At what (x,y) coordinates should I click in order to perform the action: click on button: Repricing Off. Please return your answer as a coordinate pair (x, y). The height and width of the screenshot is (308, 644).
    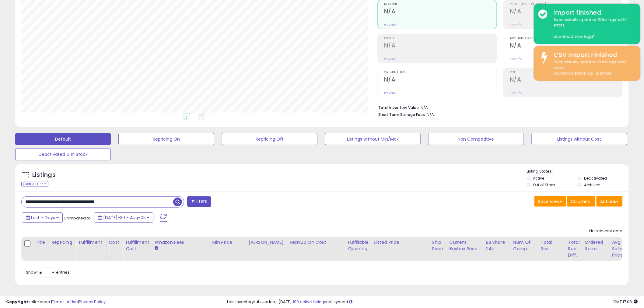
    Looking at the image, I should click on (269, 139).